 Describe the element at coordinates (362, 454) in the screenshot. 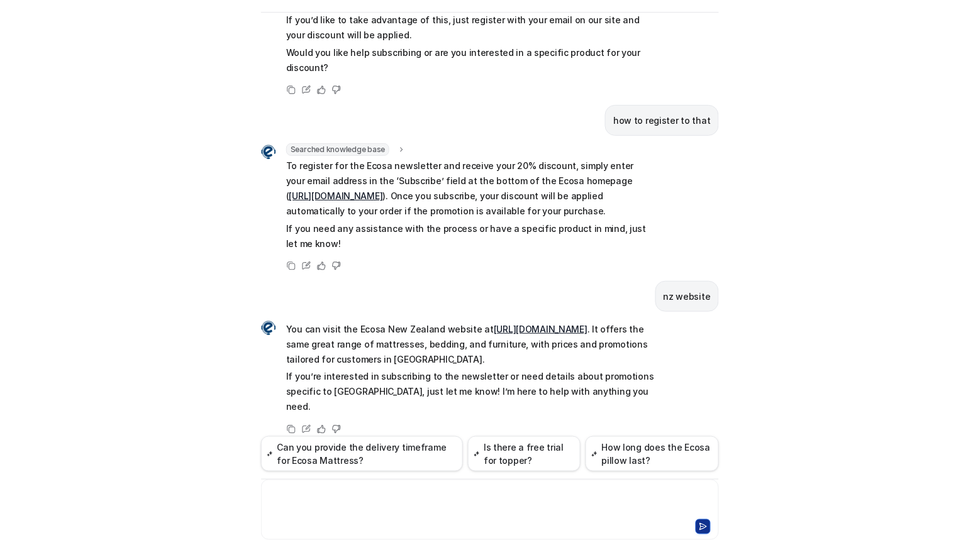

I see `button: Can you provide the delivery timeframe for Ecosa Mattress?` at that location.